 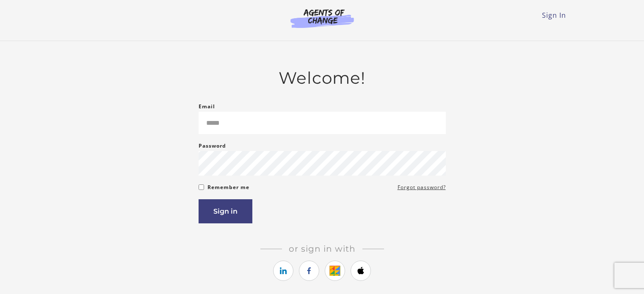 I want to click on label: Email, so click(x=207, y=107).